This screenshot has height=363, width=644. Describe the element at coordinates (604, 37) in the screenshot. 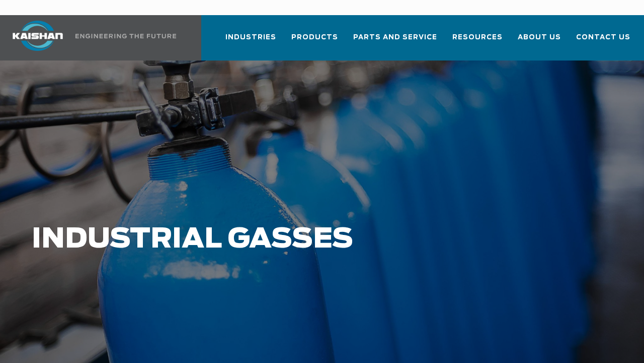

I see `span: Contact Us` at that location.